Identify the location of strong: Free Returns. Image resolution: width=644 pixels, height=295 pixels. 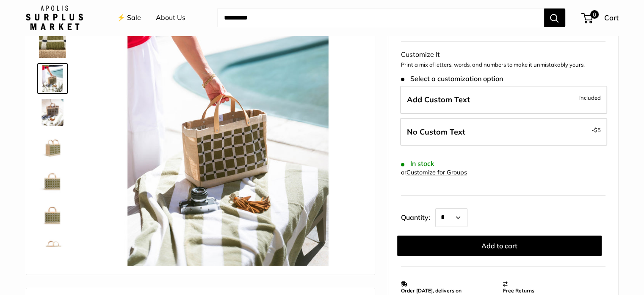
(519, 291).